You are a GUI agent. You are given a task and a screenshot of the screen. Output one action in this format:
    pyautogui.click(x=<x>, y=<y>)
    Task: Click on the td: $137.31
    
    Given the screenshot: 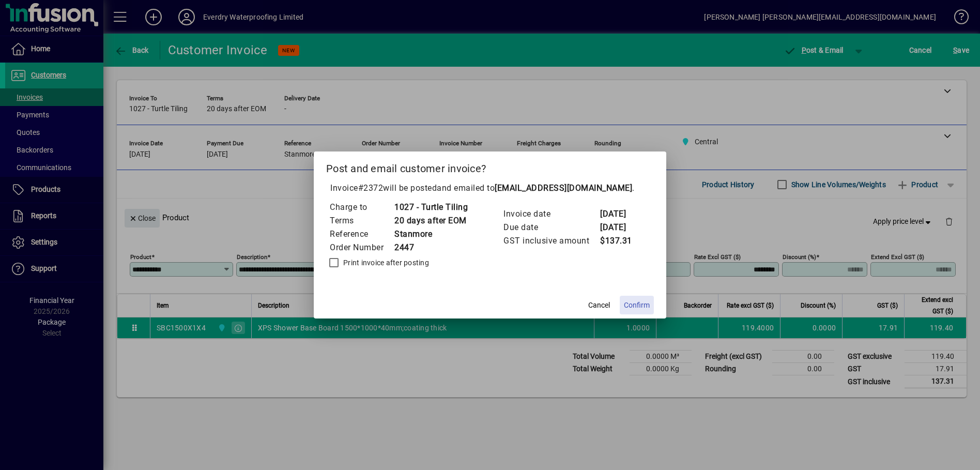 What is the action you would take?
    pyautogui.click(x=620, y=240)
    